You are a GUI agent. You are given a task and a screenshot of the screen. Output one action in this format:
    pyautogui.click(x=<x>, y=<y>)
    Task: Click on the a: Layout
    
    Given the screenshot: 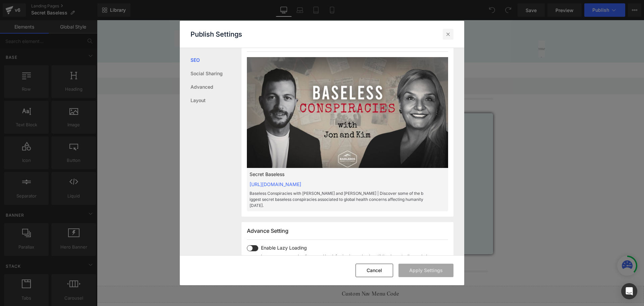 What is the action you would take?
    pyautogui.click(x=216, y=101)
    